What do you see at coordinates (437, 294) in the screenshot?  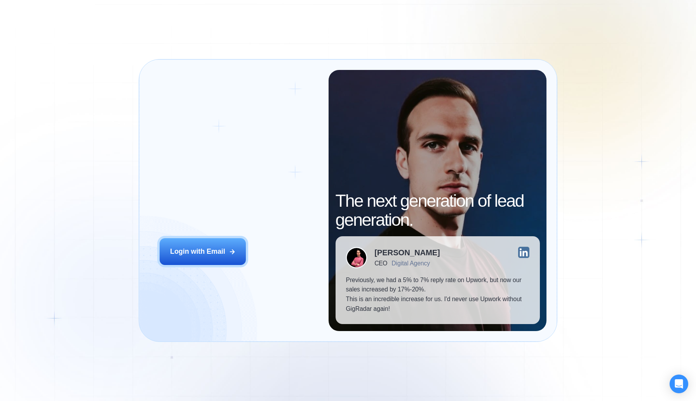 I see `p: Previously, we had a 5% to 7% reply rate on Upwork, but now our sales increased by 17%-20%. This ...` at bounding box center [437, 294].